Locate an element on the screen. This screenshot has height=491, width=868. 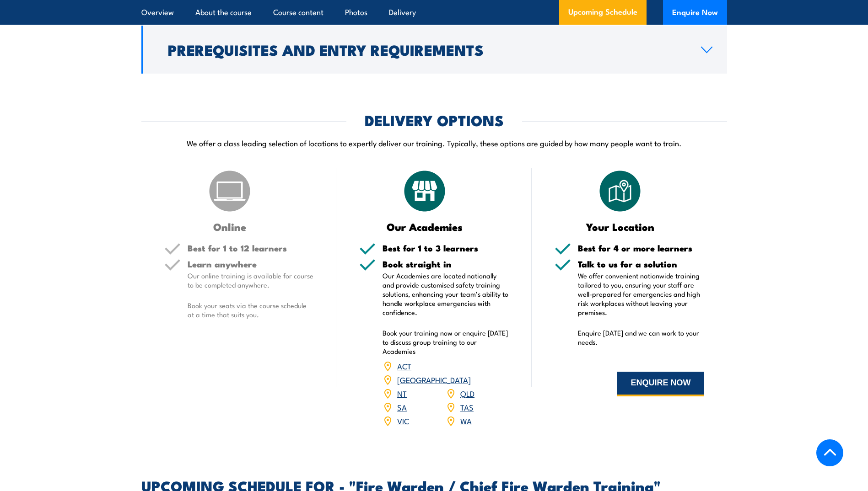
a: VIC is located at coordinates (403, 421).